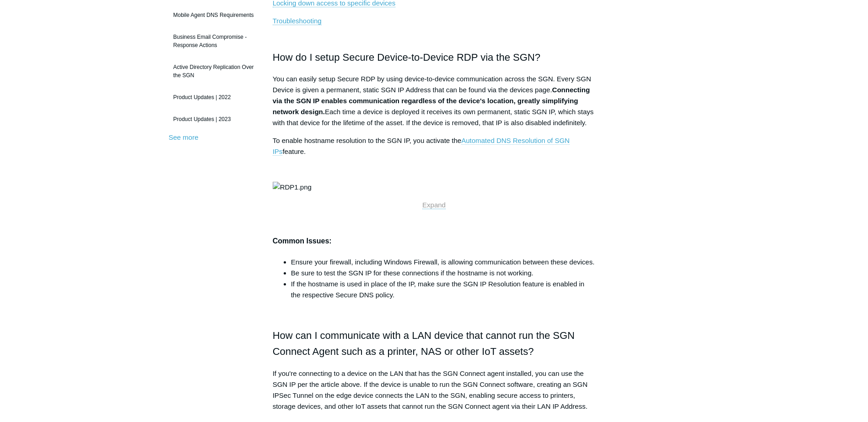 This screenshot has height=422, width=868. Describe the element at coordinates (214, 15) in the screenshot. I see `a: Mobile Agent DNS Requirements` at that location.